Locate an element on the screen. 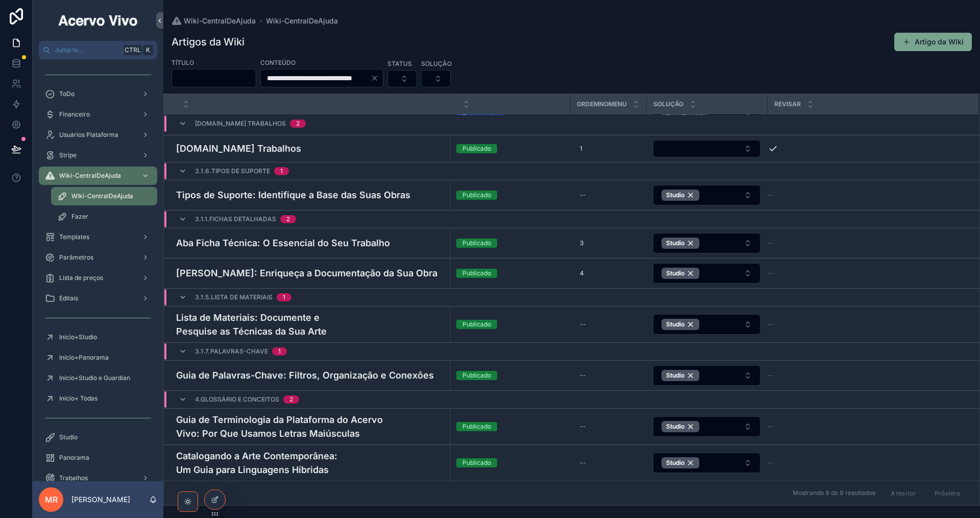 The image size is (980, 518). a: 1 is located at coordinates (608, 149).